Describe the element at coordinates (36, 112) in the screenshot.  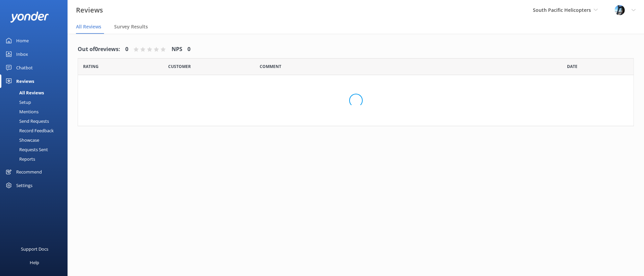
I see `a: Mentions` at that location.